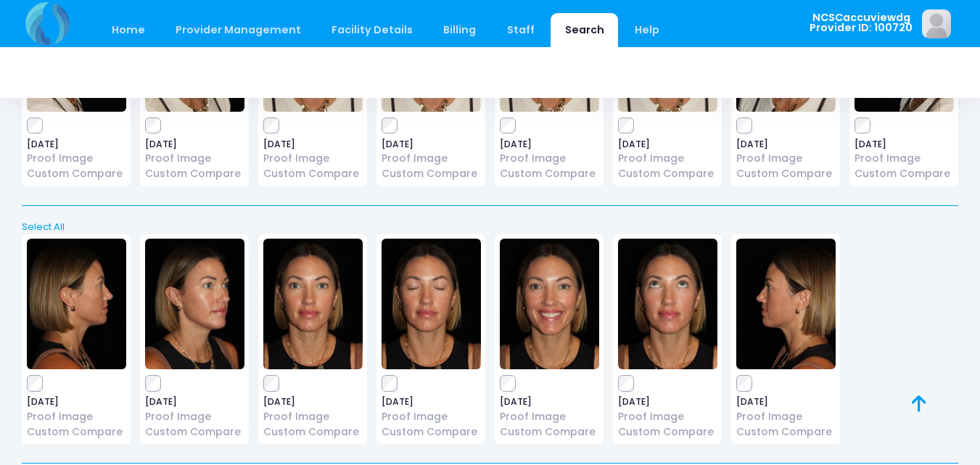 The height and width of the screenshot is (465, 980). I want to click on span: NCSCaccuviewdg Provider ID: 100720, so click(861, 23).